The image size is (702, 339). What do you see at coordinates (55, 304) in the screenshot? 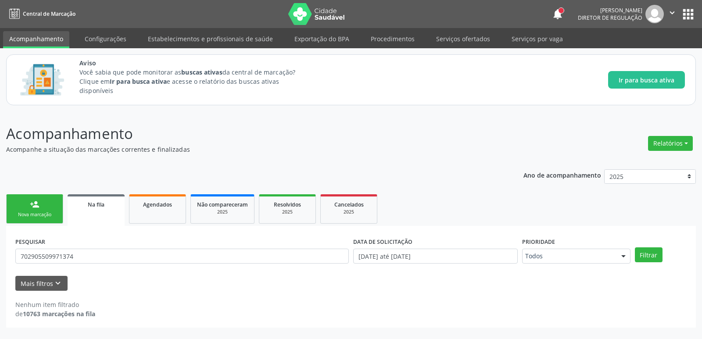
I see `div: Nenhum item filtrado` at bounding box center [55, 304].